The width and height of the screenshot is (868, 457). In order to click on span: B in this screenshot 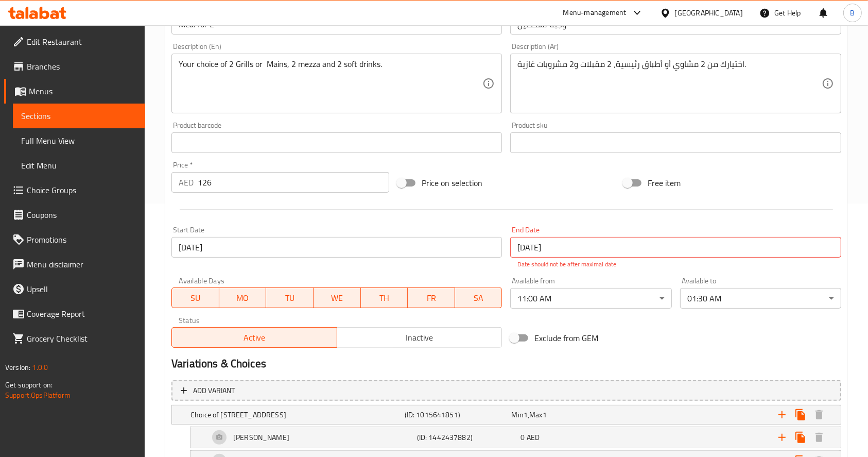, I will do `click(852, 13)`.